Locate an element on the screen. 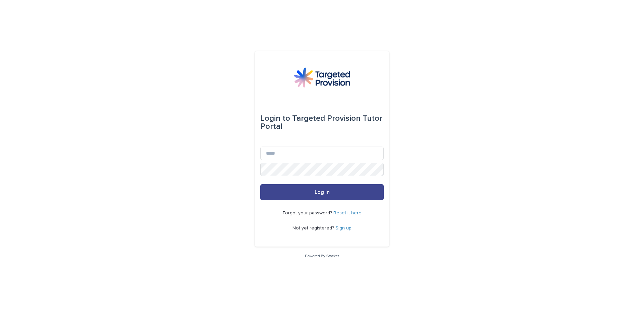 The image size is (644, 317). a: Sign up is located at coordinates (344, 228).